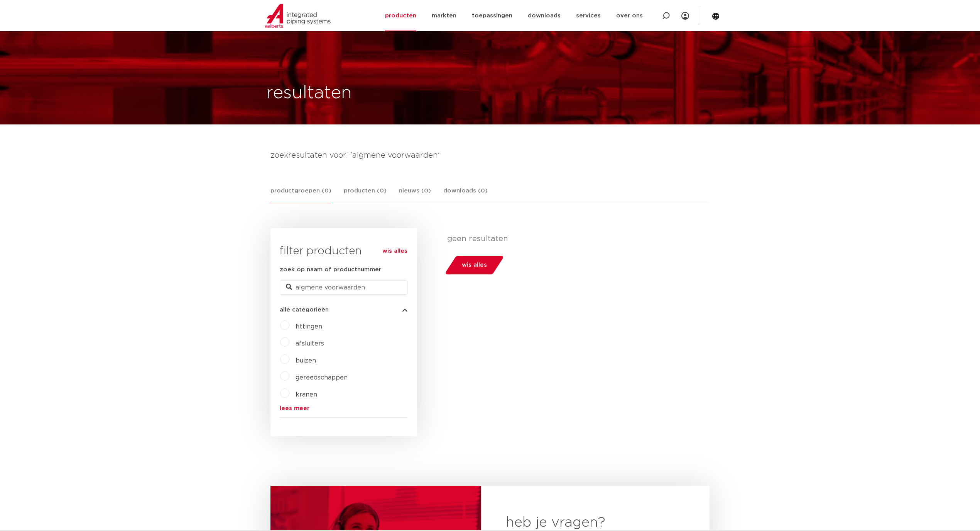 Image resolution: width=980 pixels, height=531 pixels. Describe the element at coordinates (344, 251) in the screenshot. I see `h3: filter producten` at that location.